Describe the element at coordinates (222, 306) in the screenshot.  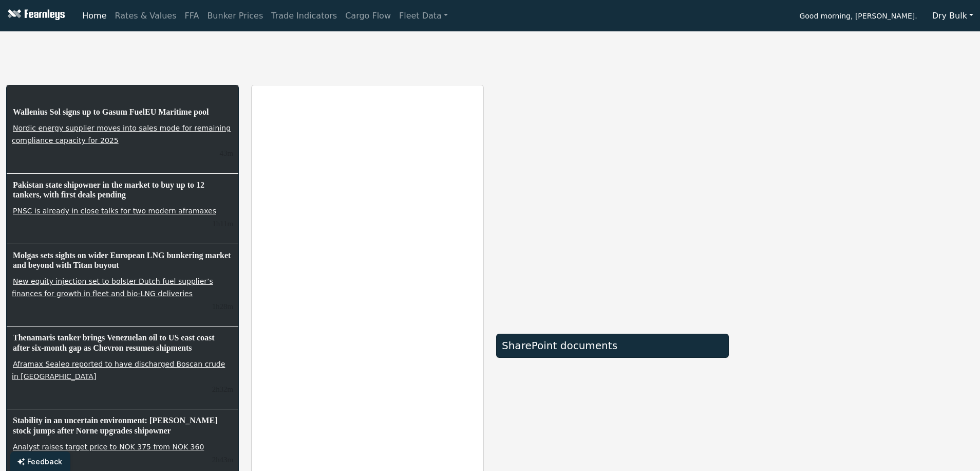
I see `small: 09/10/2025, 09:46:59` at that location.